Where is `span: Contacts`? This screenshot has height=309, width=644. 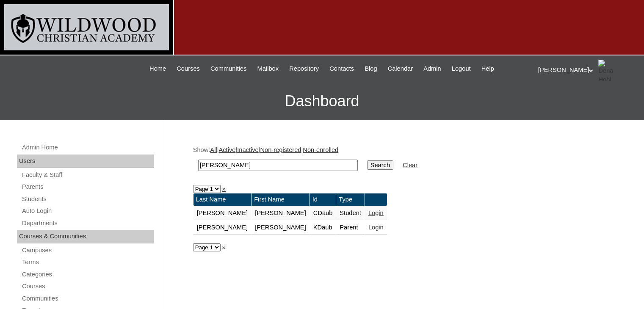
span: Contacts is located at coordinates (342, 68).